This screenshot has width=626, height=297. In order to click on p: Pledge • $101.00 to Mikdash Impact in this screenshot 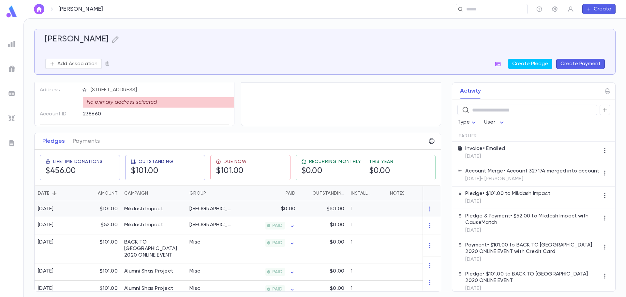, I will do `click(507, 194)`.